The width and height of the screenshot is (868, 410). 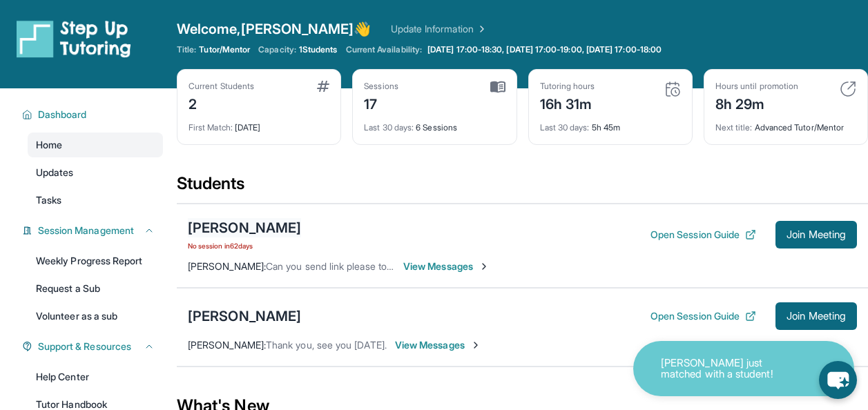 What do you see at coordinates (568, 86) in the screenshot?
I see `div: Tutoring hours` at bounding box center [568, 86].